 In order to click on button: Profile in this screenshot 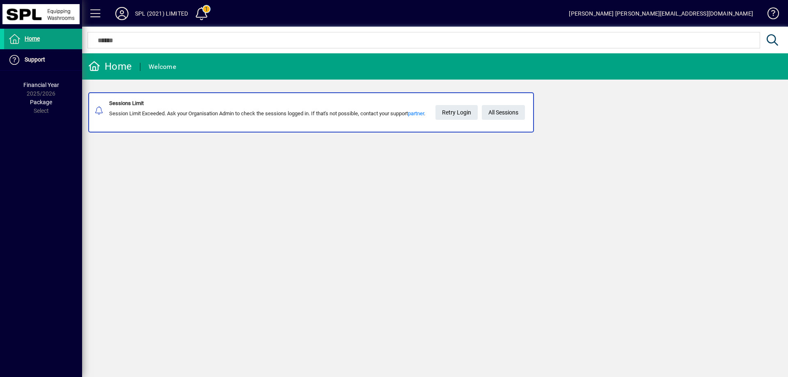, I will do `click(122, 14)`.